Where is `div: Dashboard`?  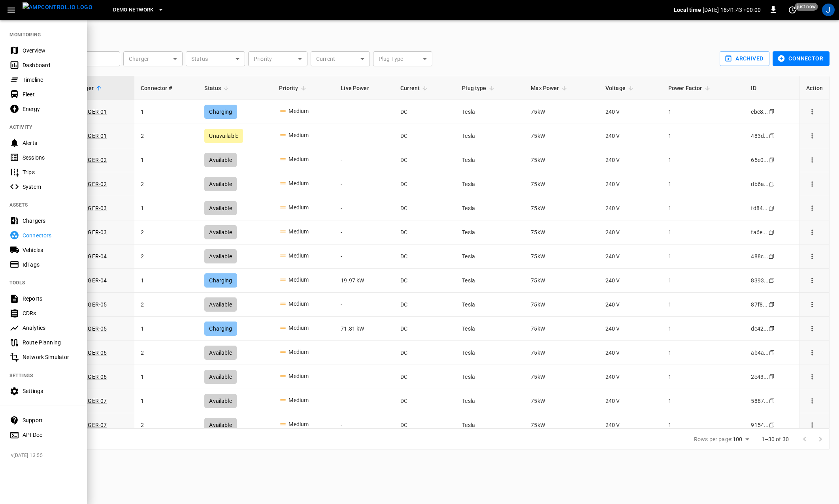 div: Dashboard is located at coordinates (50, 66).